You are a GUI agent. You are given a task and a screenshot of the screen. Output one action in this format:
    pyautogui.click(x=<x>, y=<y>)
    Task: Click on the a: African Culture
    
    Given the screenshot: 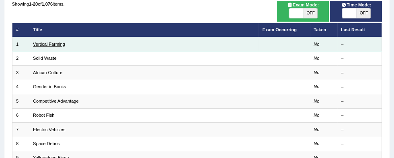 What is the action you would take?
    pyautogui.click(x=47, y=73)
    